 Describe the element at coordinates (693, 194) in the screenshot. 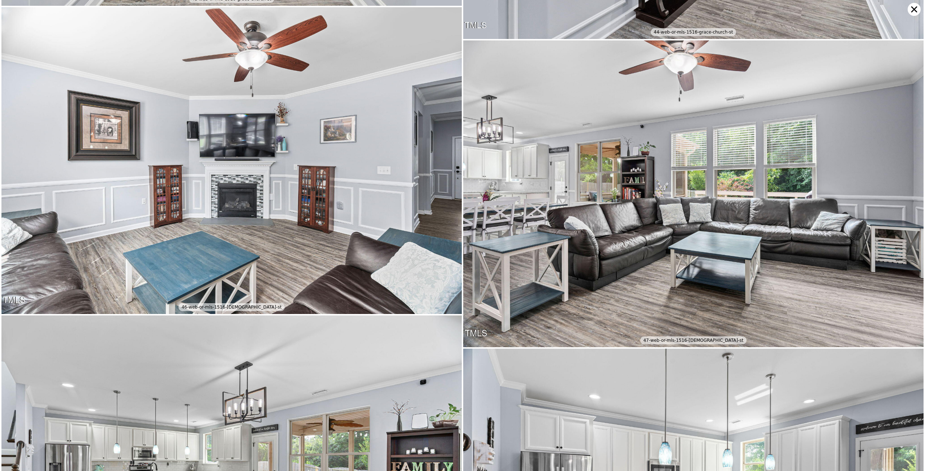

I see `img: 47-web-or-mls-1516-grace-church-st` at that location.